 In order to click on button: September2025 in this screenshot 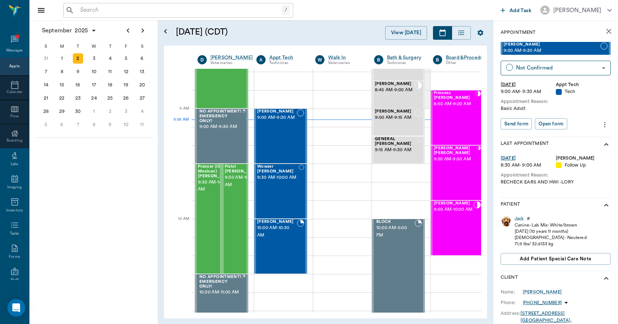, I will do `click(69, 31)`.